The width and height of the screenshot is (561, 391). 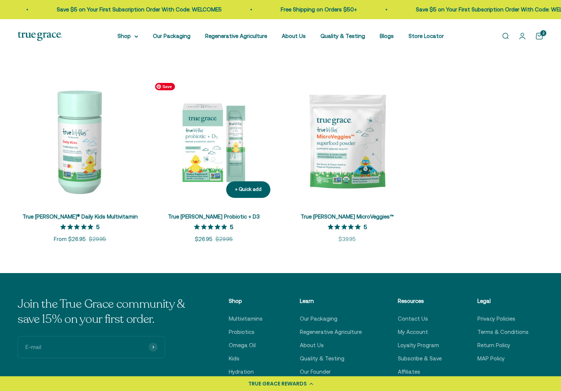 What do you see at coordinates (241, 372) in the screenshot?
I see `a: Hydration` at bounding box center [241, 372].